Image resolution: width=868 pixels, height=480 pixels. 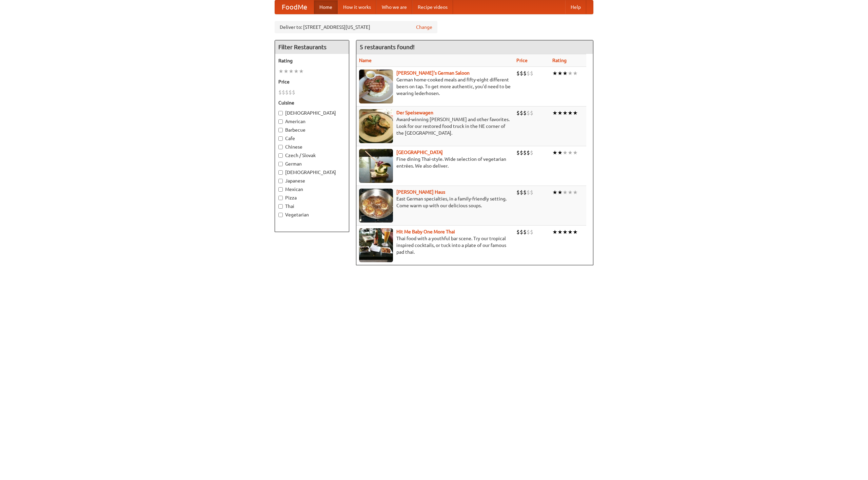 I want to click on input: Pizza, so click(x=281, y=197).